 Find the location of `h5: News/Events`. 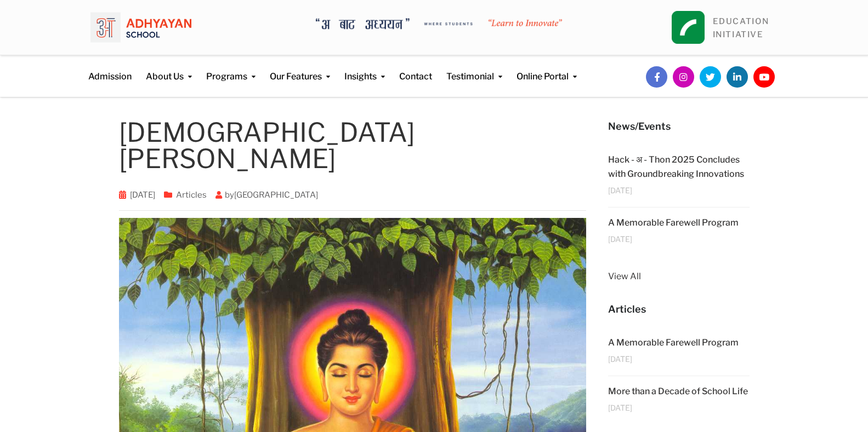

h5: News/Events is located at coordinates (679, 127).